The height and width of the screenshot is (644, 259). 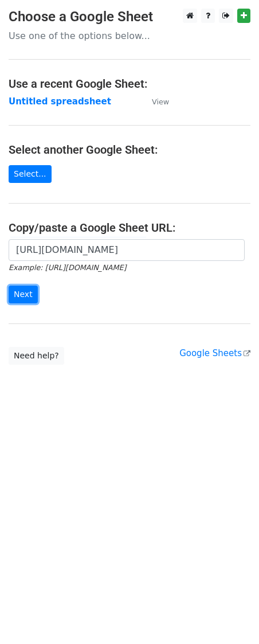 What do you see at coordinates (60, 102) in the screenshot?
I see `strong: Untitled spreadsheet` at bounding box center [60, 102].